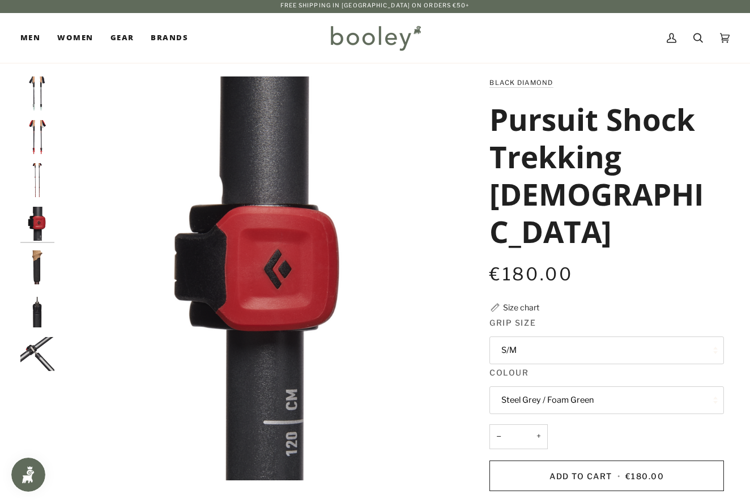  I want to click on span: Men, so click(30, 38).